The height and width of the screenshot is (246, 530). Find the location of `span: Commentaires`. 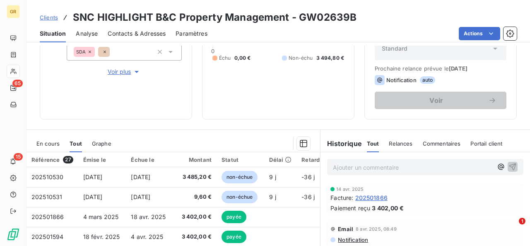

span: Commentaires is located at coordinates (442, 143).